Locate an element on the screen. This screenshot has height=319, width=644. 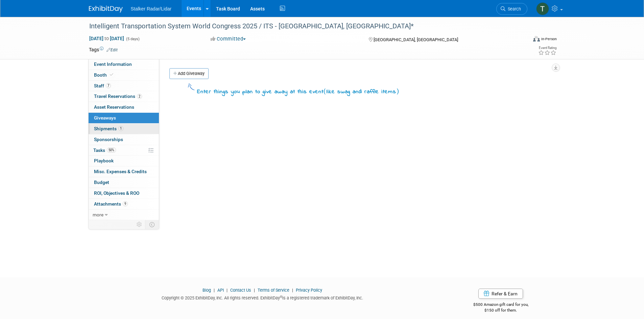
span: 2 is located at coordinates (139, 96).